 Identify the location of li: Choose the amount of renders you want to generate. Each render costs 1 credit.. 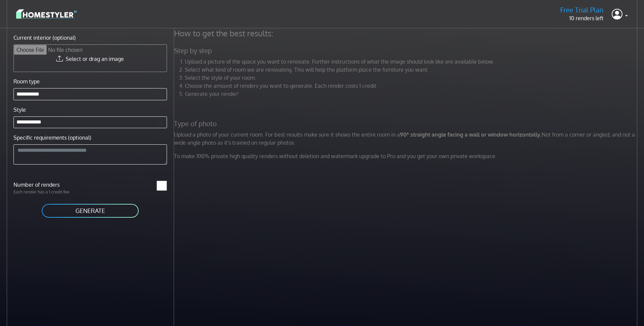
(412, 86).